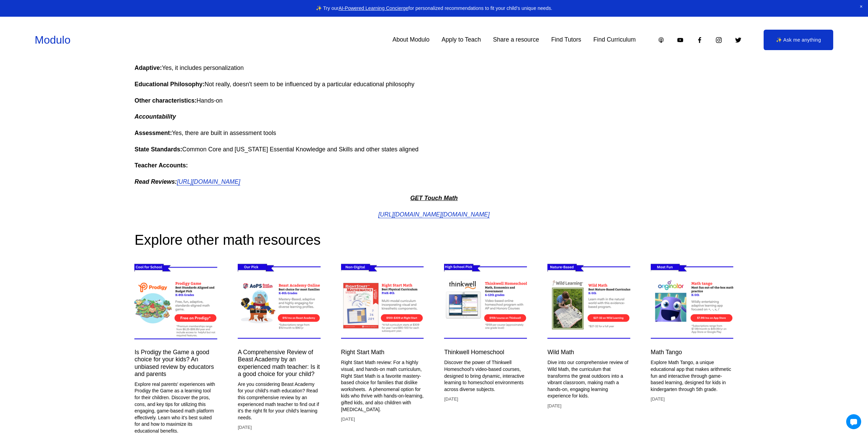 This screenshot has width=868, height=436. I want to click on a: ✨ Ask me anything, so click(798, 40).